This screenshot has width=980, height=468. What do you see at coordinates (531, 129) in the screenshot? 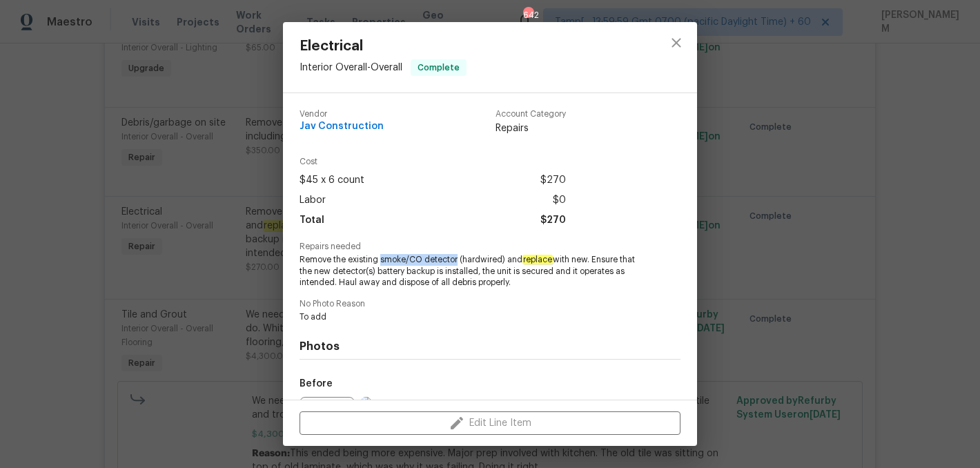
I see `span: Repairs` at bounding box center [531, 129].